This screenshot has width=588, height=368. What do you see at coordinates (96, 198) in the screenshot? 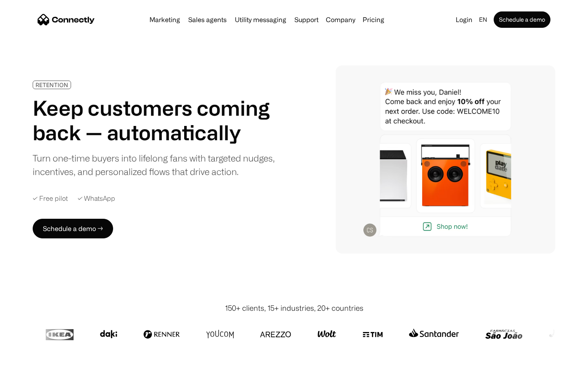
I see `div: ✓ WhatsApp` at bounding box center [96, 198].